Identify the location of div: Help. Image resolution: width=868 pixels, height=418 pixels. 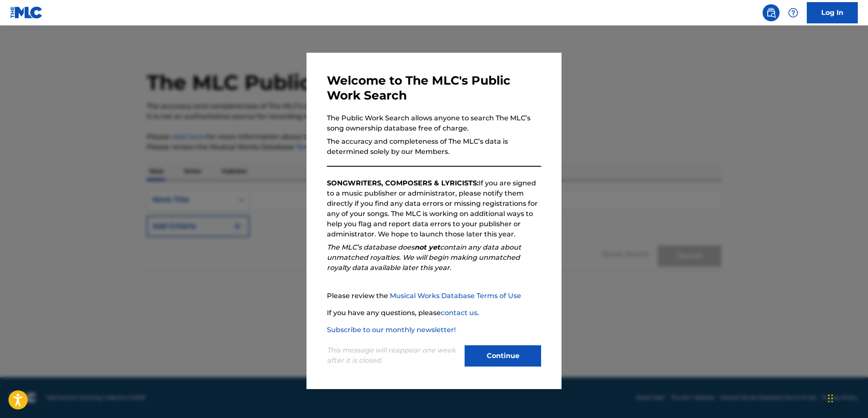
(793, 13).